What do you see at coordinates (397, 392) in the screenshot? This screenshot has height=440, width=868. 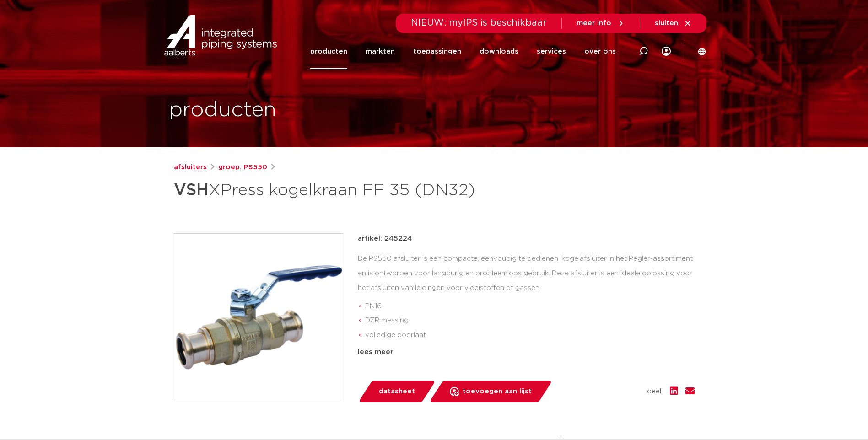 I see `span: datasheet` at bounding box center [397, 392].